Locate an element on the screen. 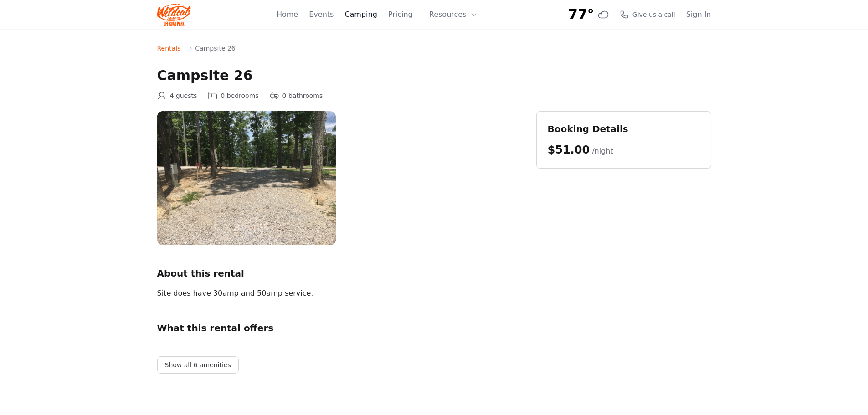  button: Show all 6 amenities is located at coordinates (198, 365).